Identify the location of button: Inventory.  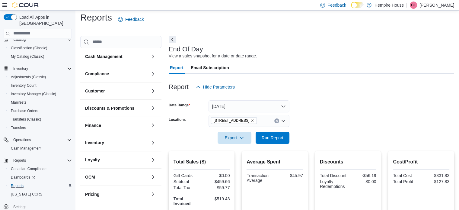
(117, 143).